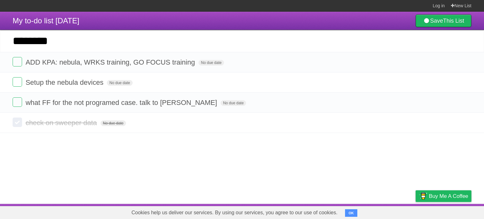 Image resolution: width=484 pixels, height=219 pixels. What do you see at coordinates (451, 211) in the screenshot?
I see `a: Suggest a feature` at bounding box center [451, 211].